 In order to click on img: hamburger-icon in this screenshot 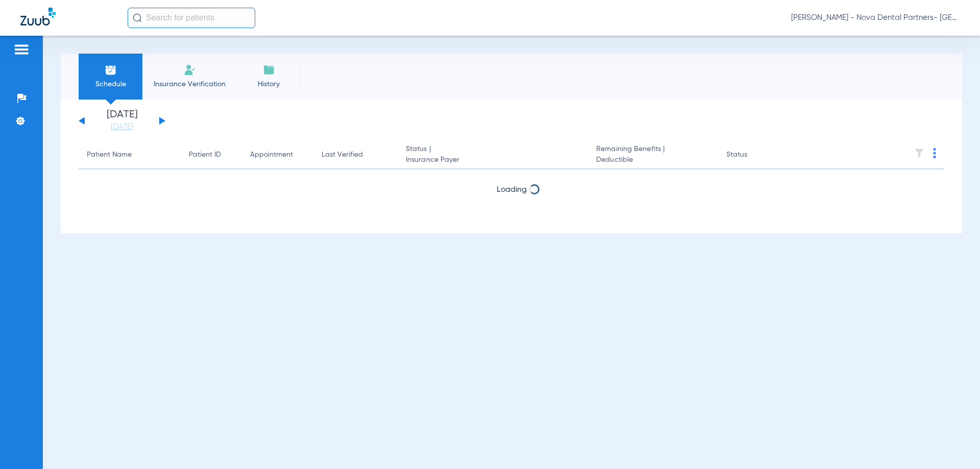, I will do `click(21, 49)`.